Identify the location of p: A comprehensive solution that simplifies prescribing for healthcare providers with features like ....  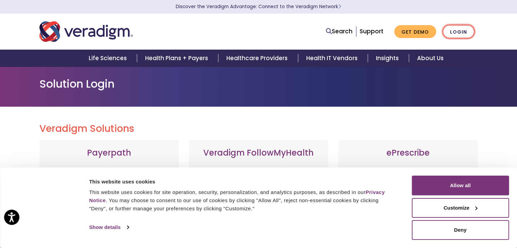
(408, 202).